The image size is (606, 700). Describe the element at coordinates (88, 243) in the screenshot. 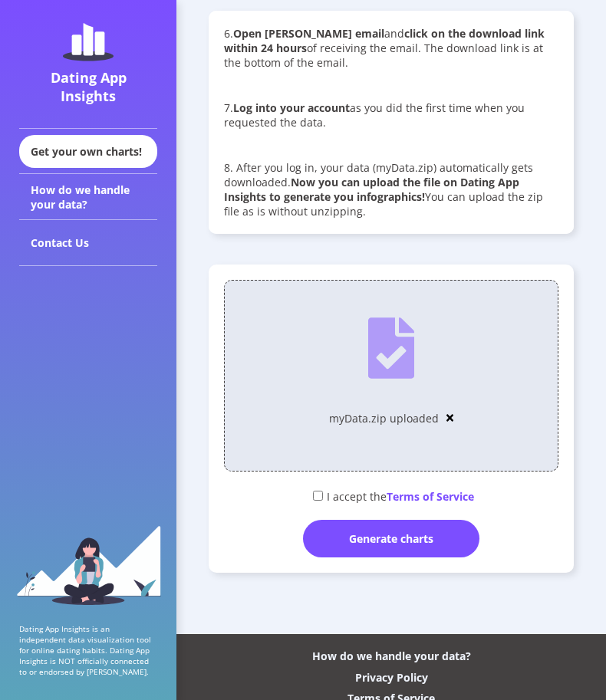

I see `div: Contact Us` at that location.